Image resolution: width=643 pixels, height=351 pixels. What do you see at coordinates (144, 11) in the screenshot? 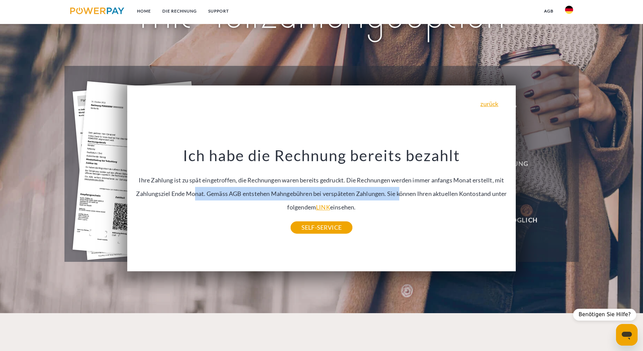
I see `a: Home` at bounding box center [144, 11].